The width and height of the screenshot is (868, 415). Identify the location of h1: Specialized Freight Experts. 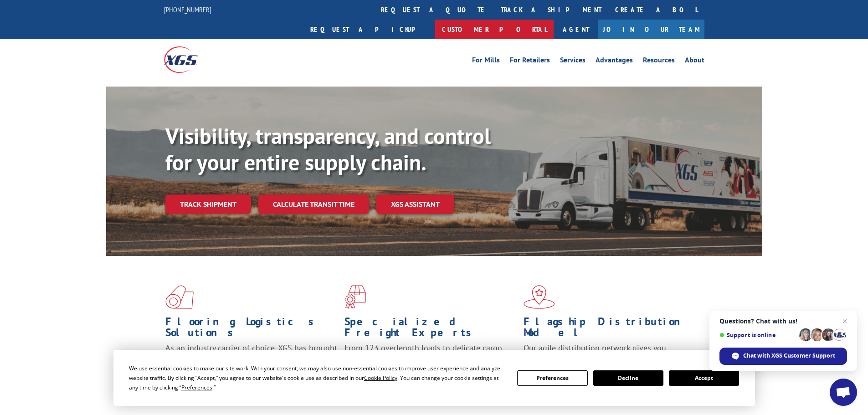
(430, 330).